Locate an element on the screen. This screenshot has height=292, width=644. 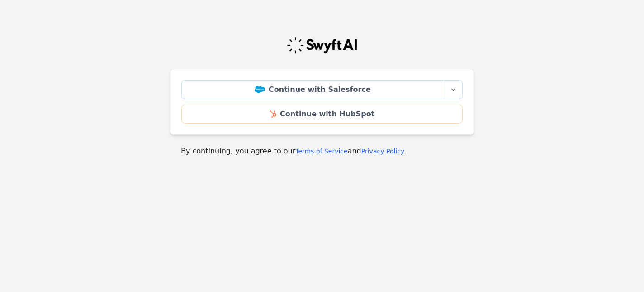
a: Continue with Salesforce is located at coordinates (312, 90).